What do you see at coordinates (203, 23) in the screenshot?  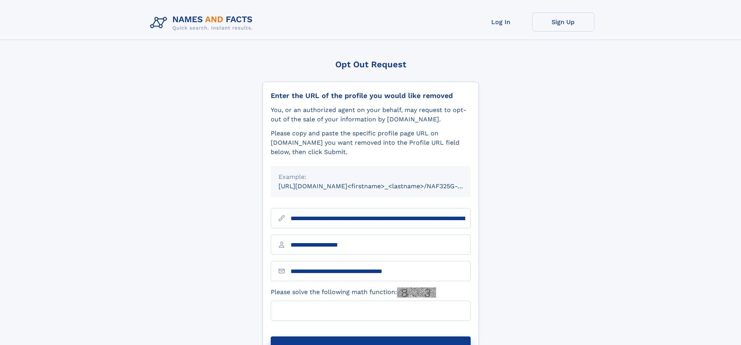 I see `img: Logo Names and Facts` at bounding box center [203, 23].